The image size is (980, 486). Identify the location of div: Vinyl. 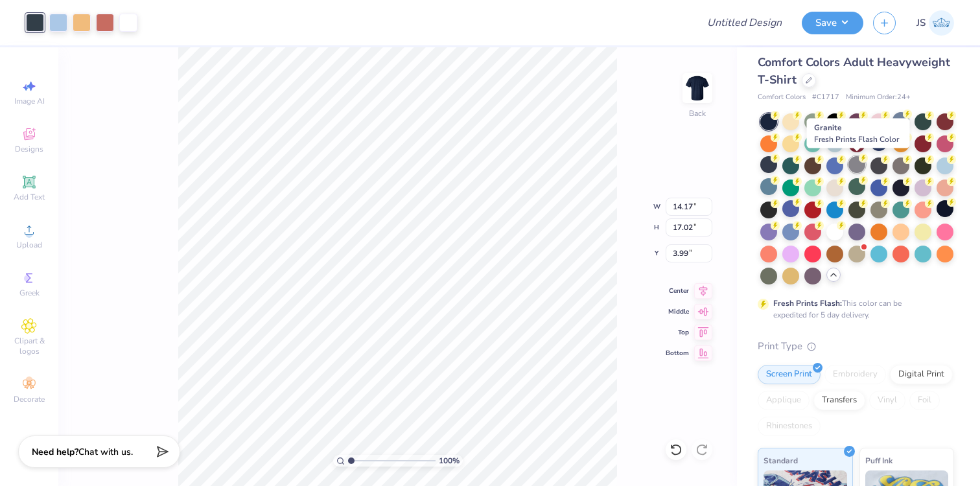
(887, 400).